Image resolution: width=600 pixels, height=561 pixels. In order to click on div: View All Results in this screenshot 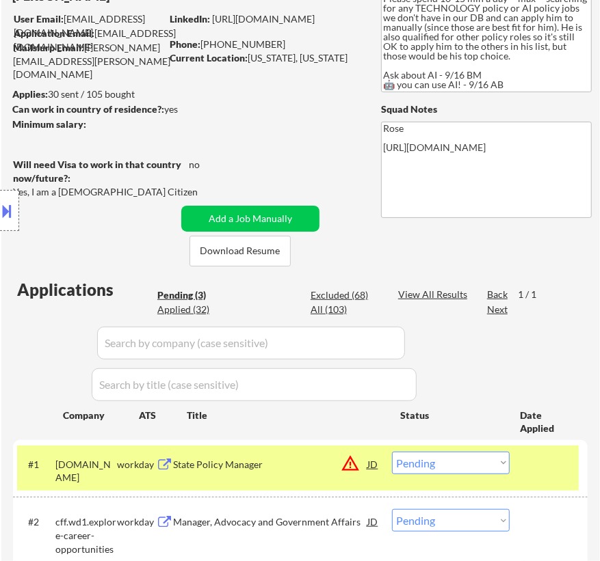, I will do `click(434, 295)`.